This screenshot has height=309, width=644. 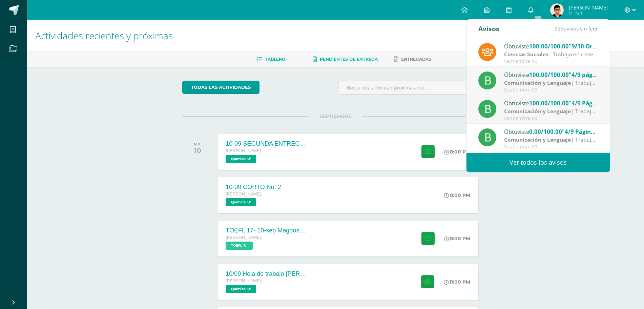 What do you see at coordinates (526, 54) in the screenshot?
I see `strong: Ciencias Sociales` at bounding box center [526, 54].